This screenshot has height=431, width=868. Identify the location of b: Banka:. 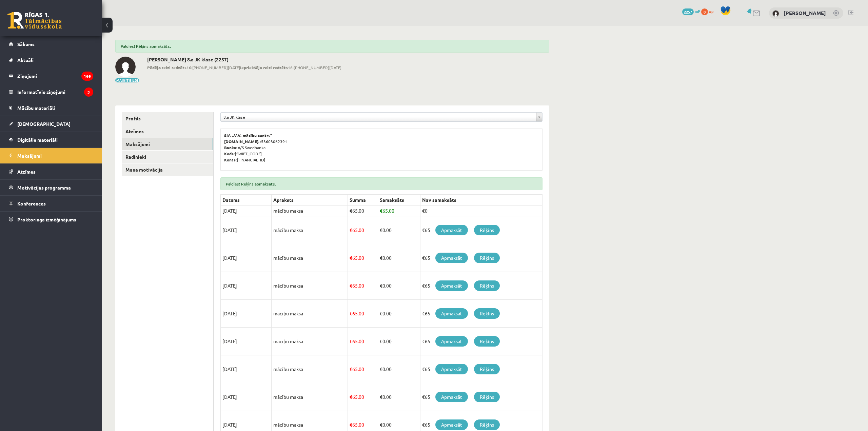
(231, 148).